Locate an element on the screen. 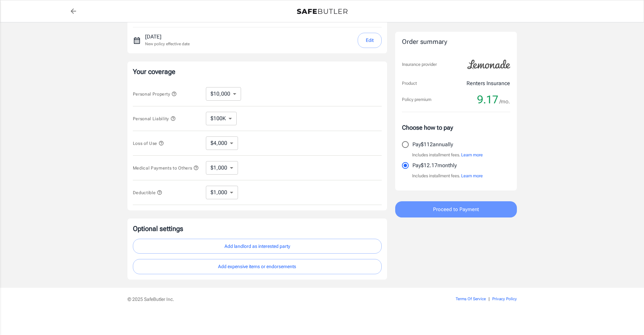 Image resolution: width=644 pixels, height=335 pixels. span: Personal Liability is located at coordinates (154, 119).